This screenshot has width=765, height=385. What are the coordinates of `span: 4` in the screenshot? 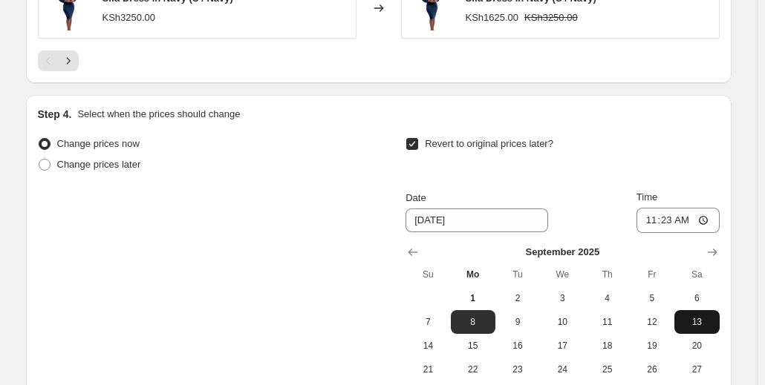 It's located at (607, 298).